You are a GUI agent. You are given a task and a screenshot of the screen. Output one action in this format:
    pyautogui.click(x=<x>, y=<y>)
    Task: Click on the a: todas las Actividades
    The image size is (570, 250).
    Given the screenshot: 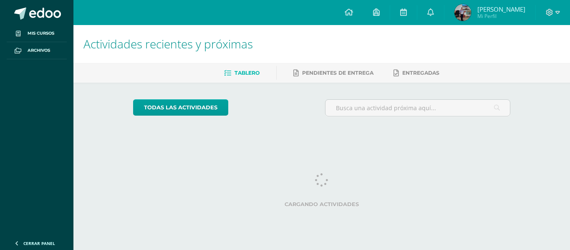 What is the action you would take?
    pyautogui.click(x=181, y=107)
    